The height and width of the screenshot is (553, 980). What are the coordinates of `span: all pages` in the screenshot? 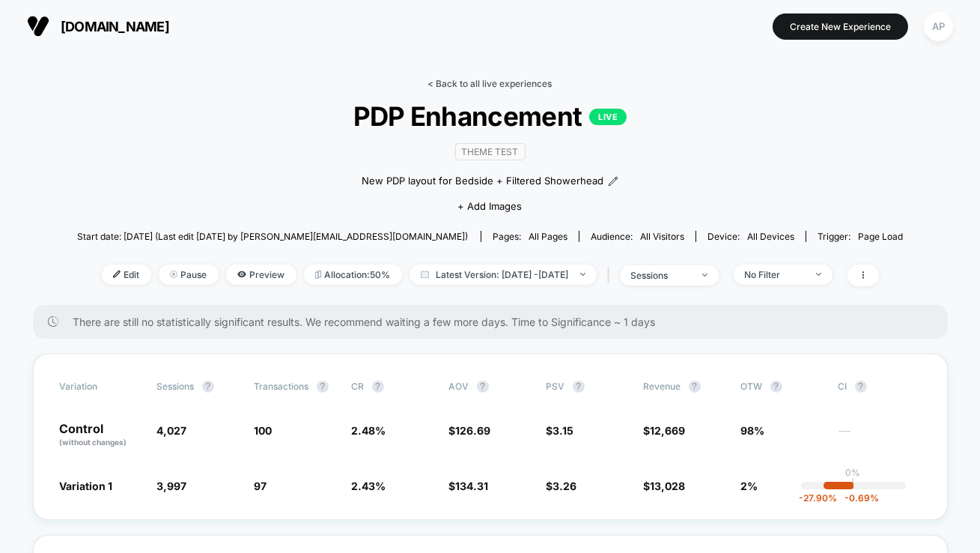 It's located at (548, 236).